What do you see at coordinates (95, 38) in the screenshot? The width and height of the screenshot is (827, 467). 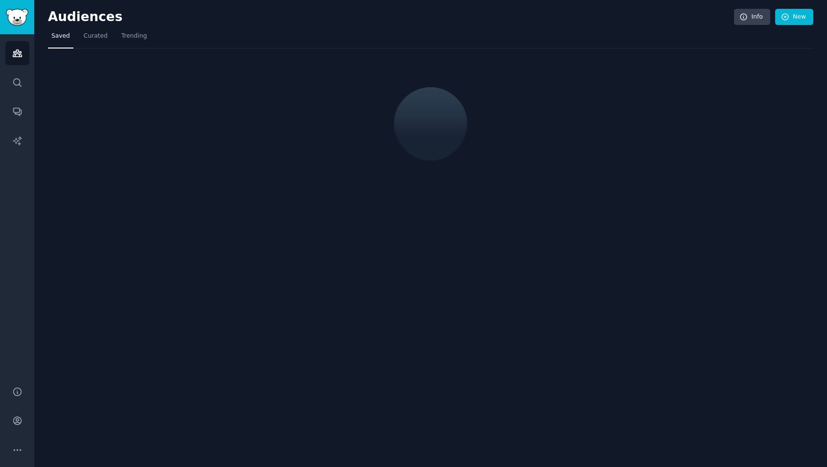 I see `a: Curated` at bounding box center [95, 38].